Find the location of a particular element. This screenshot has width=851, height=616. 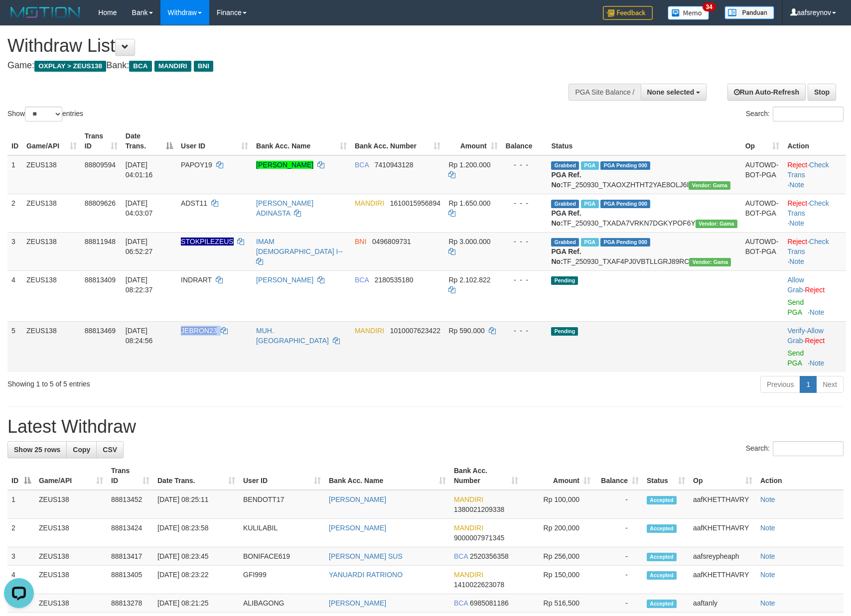

button: None selected is located at coordinates (674, 93).